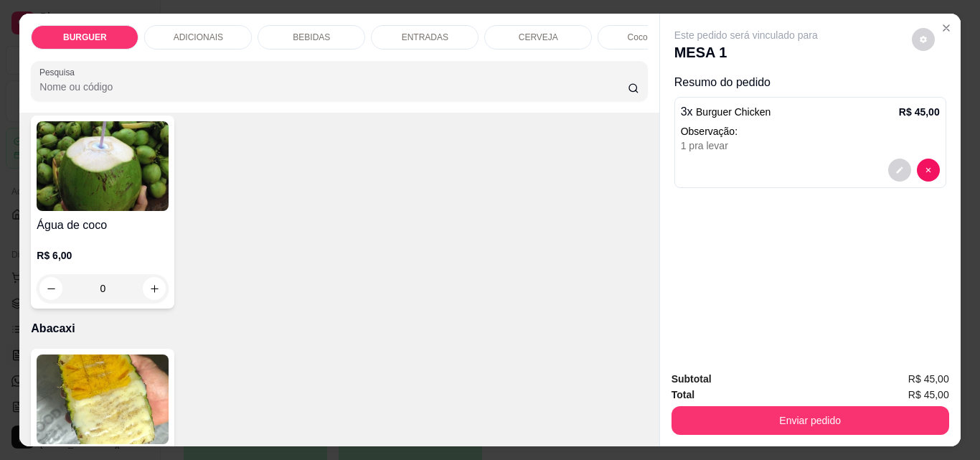 The image size is (980, 460). I want to click on p: BEBIDAS, so click(311, 38).